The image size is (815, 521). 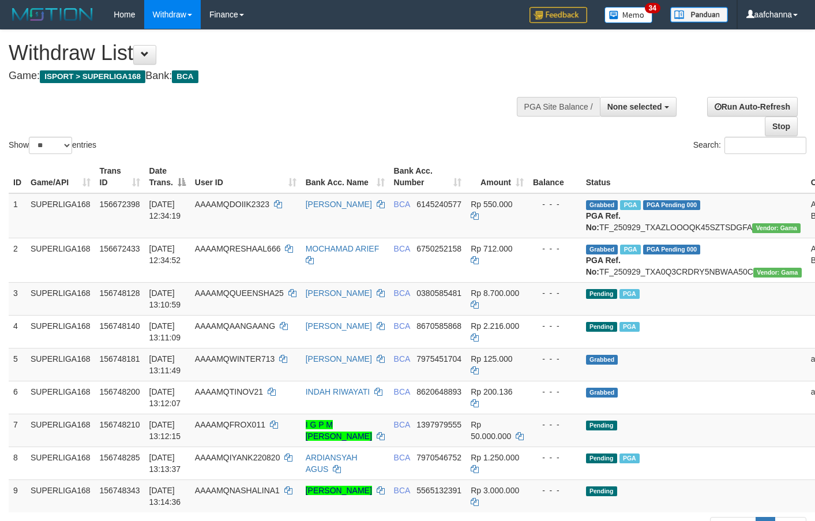 I want to click on th: Trans ID: activate to sort column ascending, so click(x=120, y=176).